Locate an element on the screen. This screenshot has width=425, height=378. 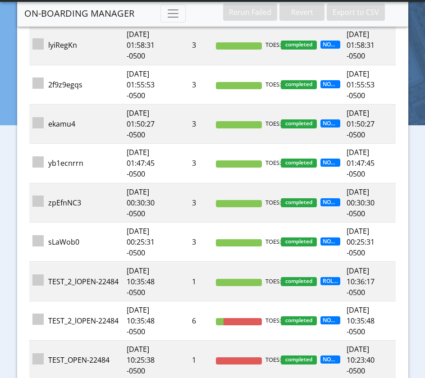
span: ROLLBACK is located at coordinates (331, 281).